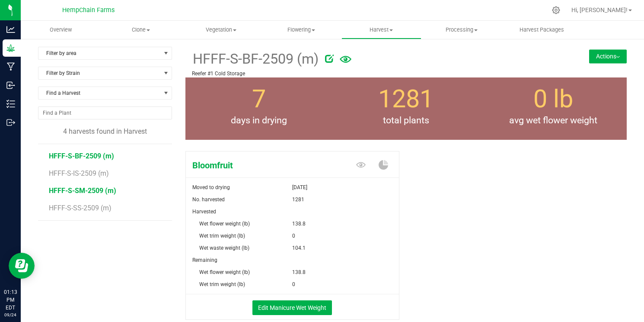 This screenshot has width=644, height=322. What do you see at coordinates (10, 300) in the screenshot?
I see `p: 01:13 PM EDT` at bounding box center [10, 300].